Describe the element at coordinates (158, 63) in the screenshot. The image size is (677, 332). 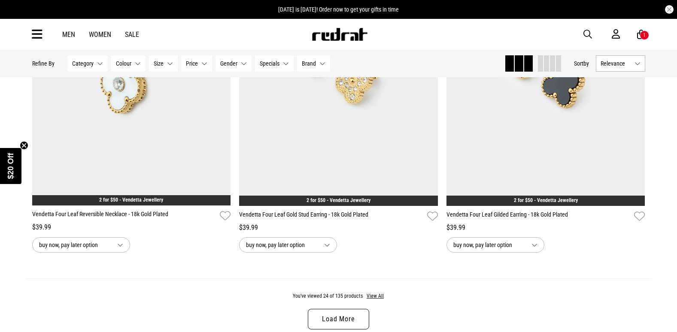
I see `span: Size` at that location.